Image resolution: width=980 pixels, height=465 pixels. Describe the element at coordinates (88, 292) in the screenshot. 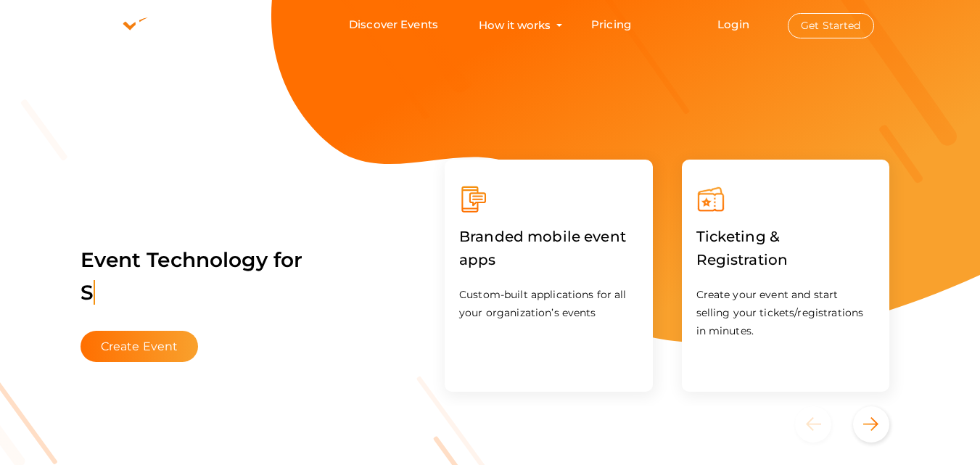

I see `span: S` at that location.